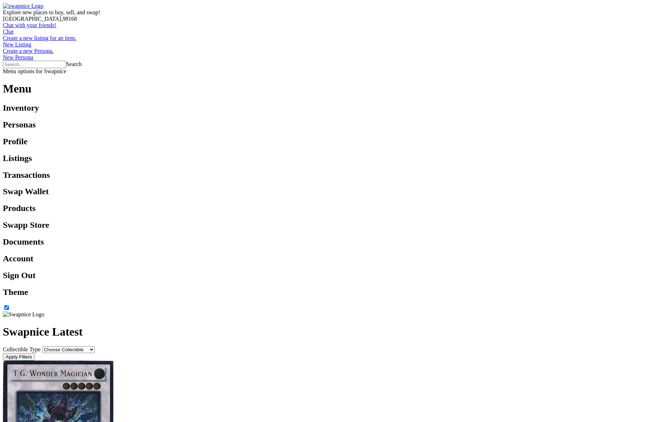 Image resolution: width=665 pixels, height=422 pixels. Describe the element at coordinates (332, 41) in the screenshot. I see `nav: New Listing` at that location.